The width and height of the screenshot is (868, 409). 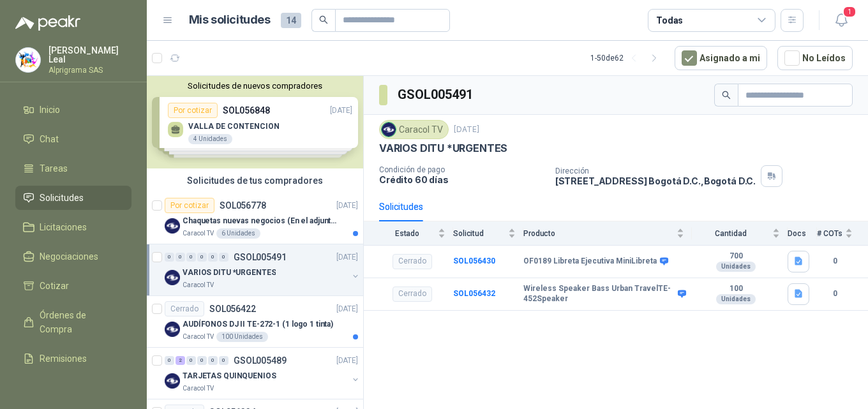 What do you see at coordinates (291, 20) in the screenshot?
I see `span: 14` at bounding box center [291, 20].